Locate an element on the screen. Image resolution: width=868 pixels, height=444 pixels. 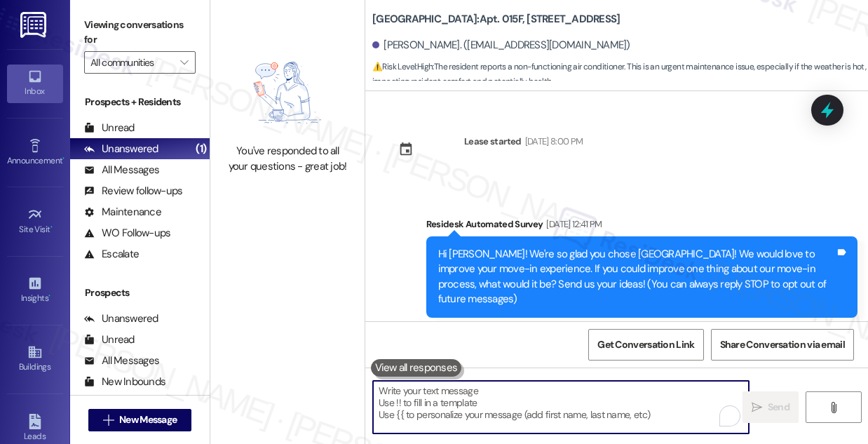
button: New Message is located at coordinates (140, 419).